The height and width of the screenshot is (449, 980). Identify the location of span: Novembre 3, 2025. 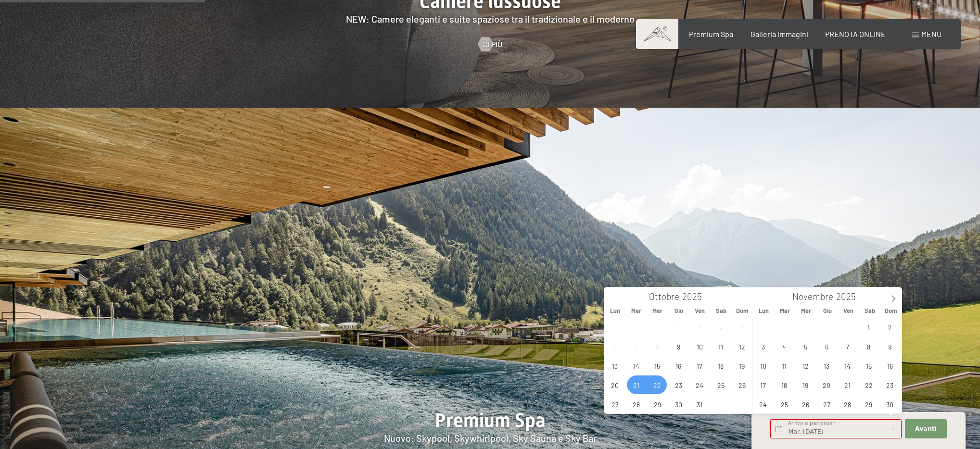
(763, 346).